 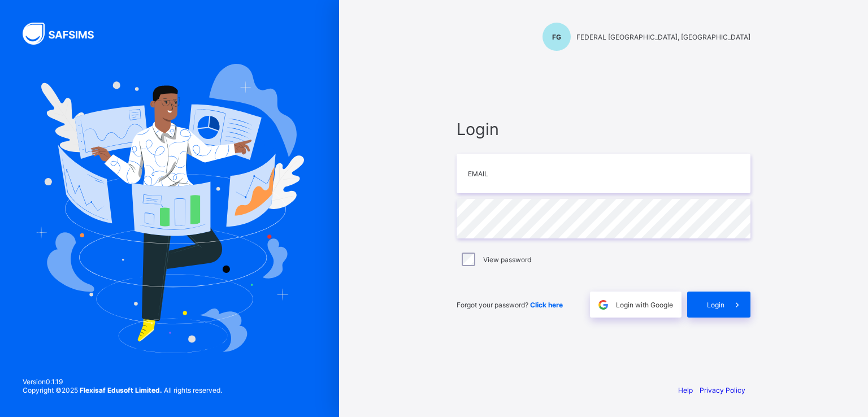 I want to click on span: Version 0.1.19, so click(x=122, y=381).